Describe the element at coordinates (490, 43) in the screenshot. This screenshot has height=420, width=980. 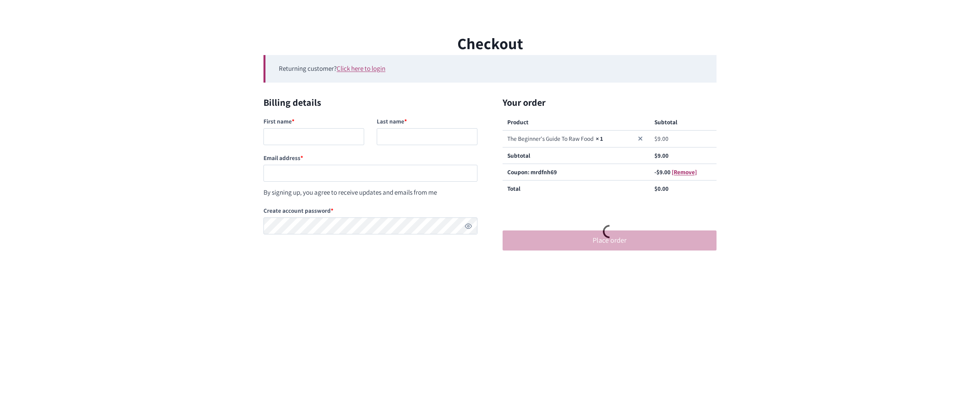
I see `h1: Checkout` at that location.